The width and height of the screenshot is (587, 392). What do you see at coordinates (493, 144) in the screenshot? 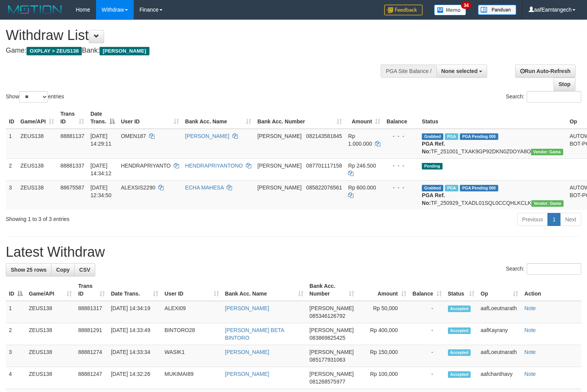
I see `td: TF_251001_TXAK9GP92DKN0Z0OYA8O` at bounding box center [493, 144].